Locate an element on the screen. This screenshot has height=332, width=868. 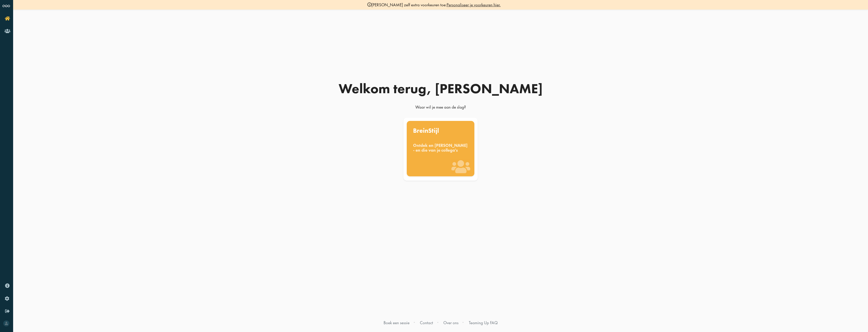
a: Contact is located at coordinates (426, 323).